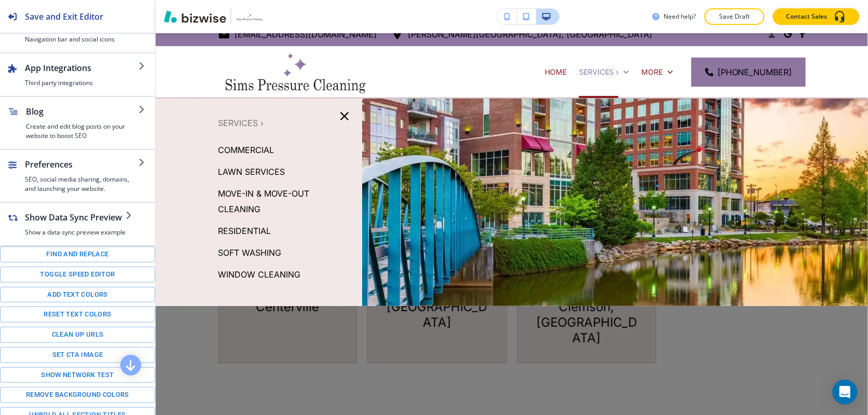  I want to click on p: Contact Sales, so click(806, 17).